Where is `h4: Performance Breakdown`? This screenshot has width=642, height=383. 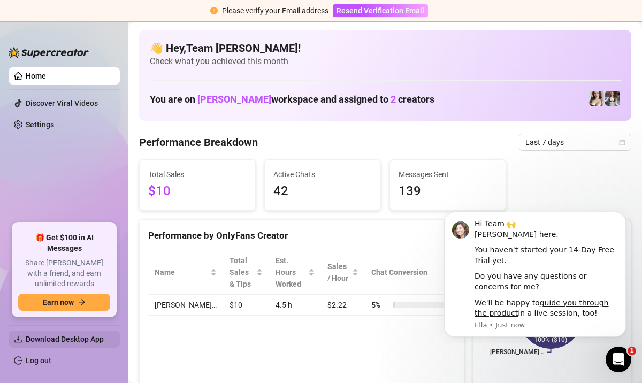
h4: Performance Breakdown is located at coordinates (198, 142).